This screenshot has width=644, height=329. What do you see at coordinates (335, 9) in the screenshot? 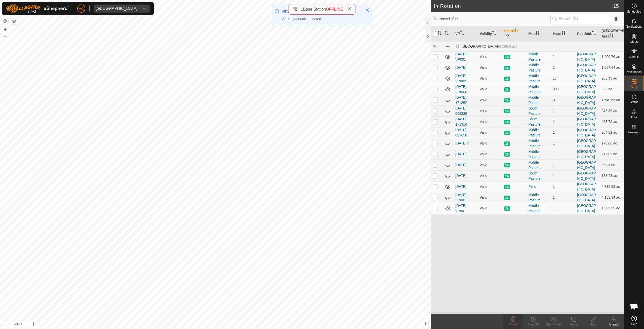
I see `span: OFFLINE` at bounding box center [335, 9].